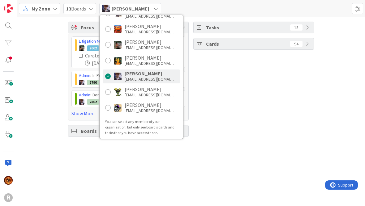 The height and width of the screenshot is (206, 365). Describe the element at coordinates (296, 28) in the screenshot. I see `div: 18` at that location.